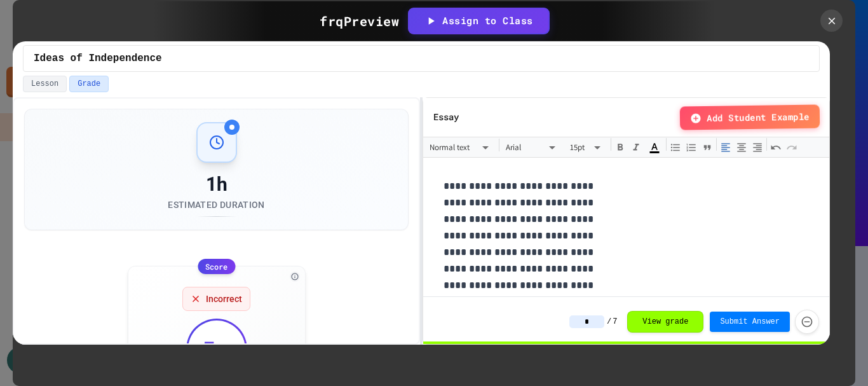  Describe the element at coordinates (216, 205) in the screenshot. I see `div: Estimated Duration` at that location.